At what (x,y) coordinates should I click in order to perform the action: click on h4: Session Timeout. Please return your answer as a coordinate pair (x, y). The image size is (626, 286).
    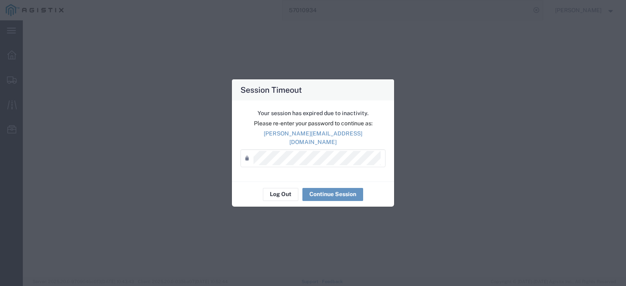
    Looking at the image, I should click on (271, 90).